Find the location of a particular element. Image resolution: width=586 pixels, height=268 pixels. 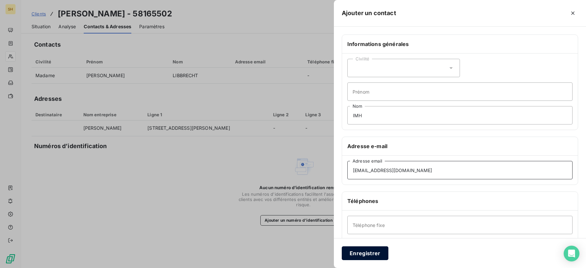

div: Open Intercom Messenger is located at coordinates (572, 253).